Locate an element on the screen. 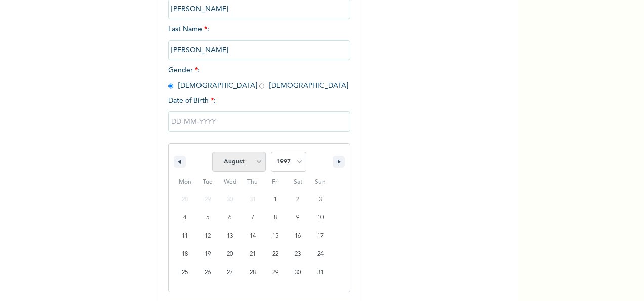 The height and width of the screenshot is (301, 644). span: 7 is located at coordinates (252, 218).